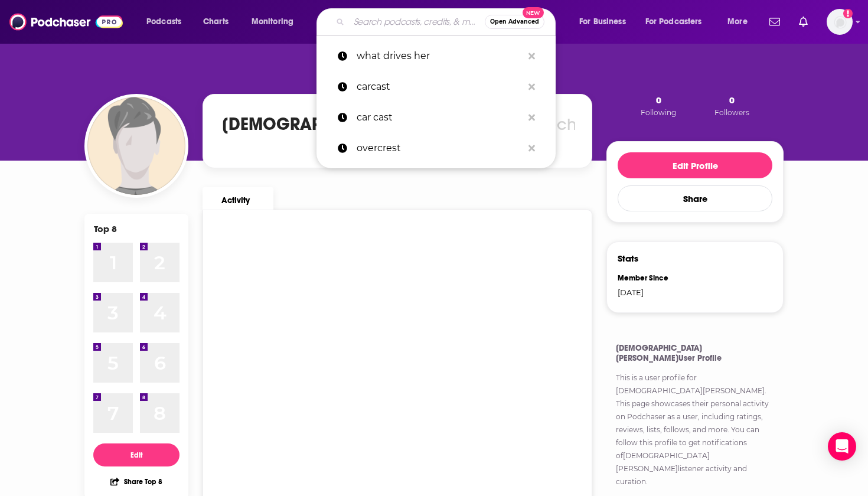 Image resolution: width=868 pixels, height=496 pixels. Describe the element at coordinates (514, 22) in the screenshot. I see `span: Open Advanced` at that location.